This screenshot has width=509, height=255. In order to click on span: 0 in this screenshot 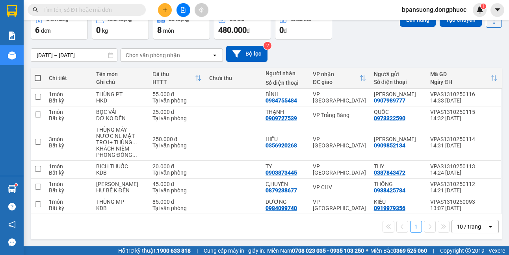, I will do `click(281, 30)`.